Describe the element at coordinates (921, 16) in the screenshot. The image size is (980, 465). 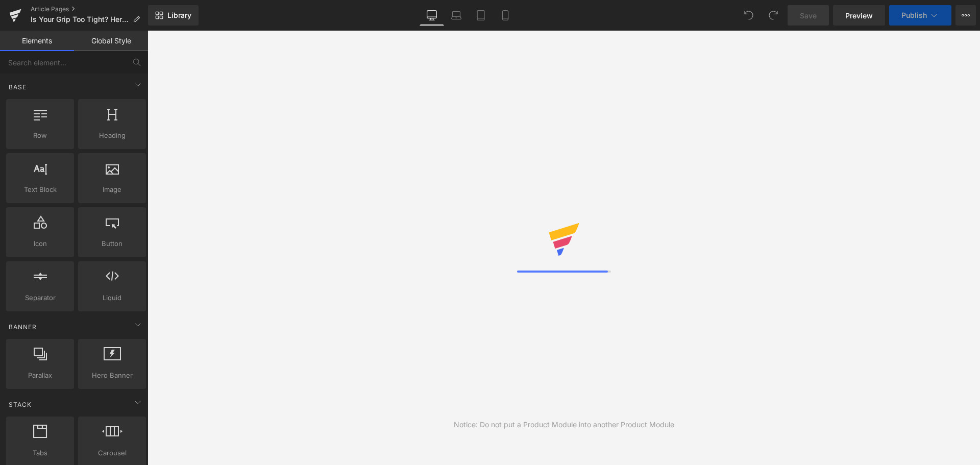
I see `button: Publish` at that location.